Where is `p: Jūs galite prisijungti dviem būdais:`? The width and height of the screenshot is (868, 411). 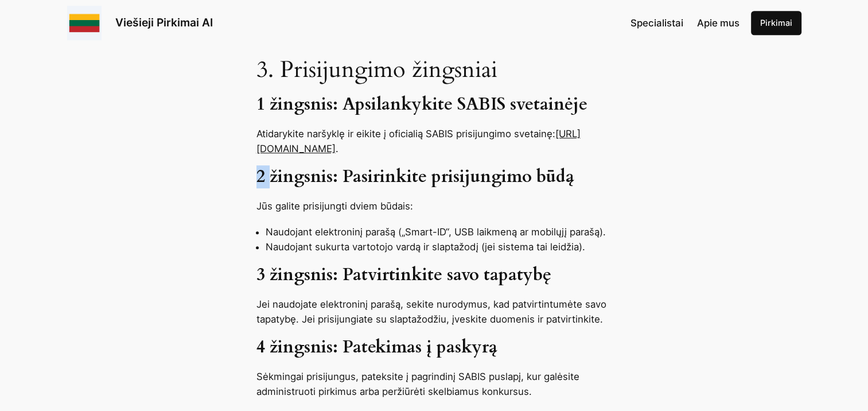 p: Jūs galite prisijungti dviem būdais: is located at coordinates (434, 206).